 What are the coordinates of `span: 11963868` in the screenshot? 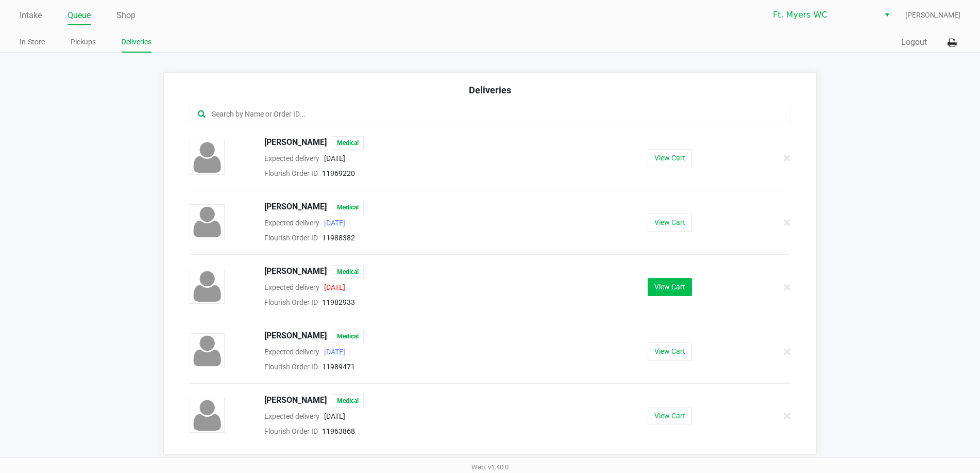 It's located at (339, 431).